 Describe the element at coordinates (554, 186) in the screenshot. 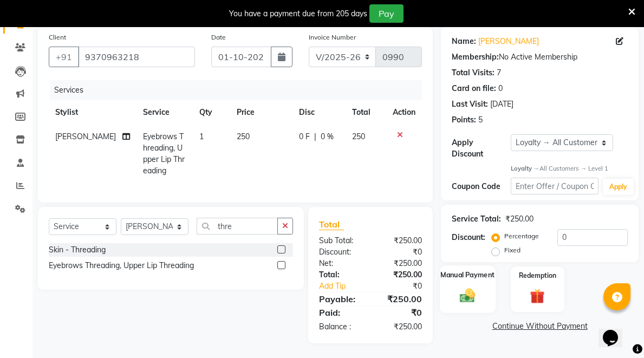

I see `input: Enter Offer / Coupon Code` at that location.